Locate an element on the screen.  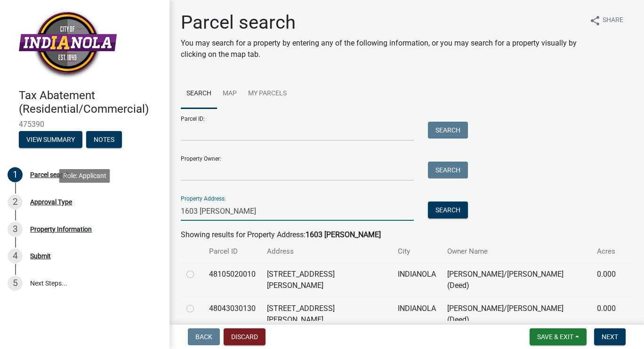
th: City is located at coordinates (416, 251).